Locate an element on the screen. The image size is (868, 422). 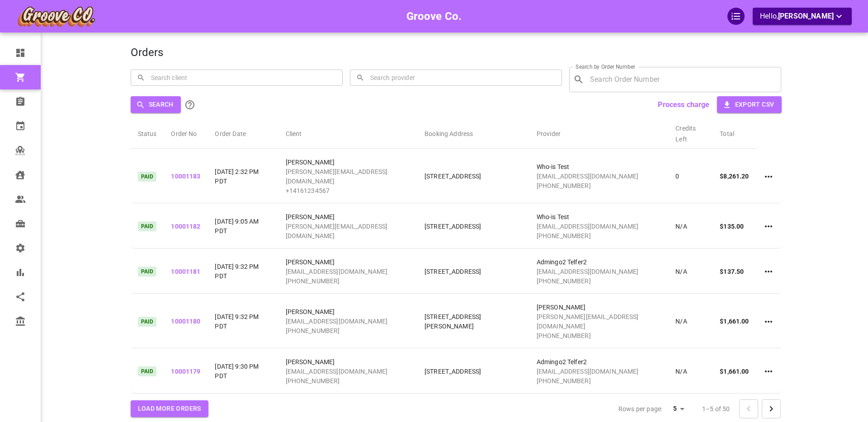
span: $135.00 is located at coordinates (731, 227).